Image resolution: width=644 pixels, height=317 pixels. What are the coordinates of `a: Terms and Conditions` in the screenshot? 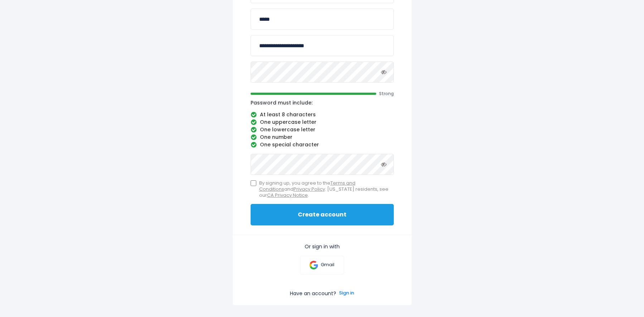 It's located at (307, 186).